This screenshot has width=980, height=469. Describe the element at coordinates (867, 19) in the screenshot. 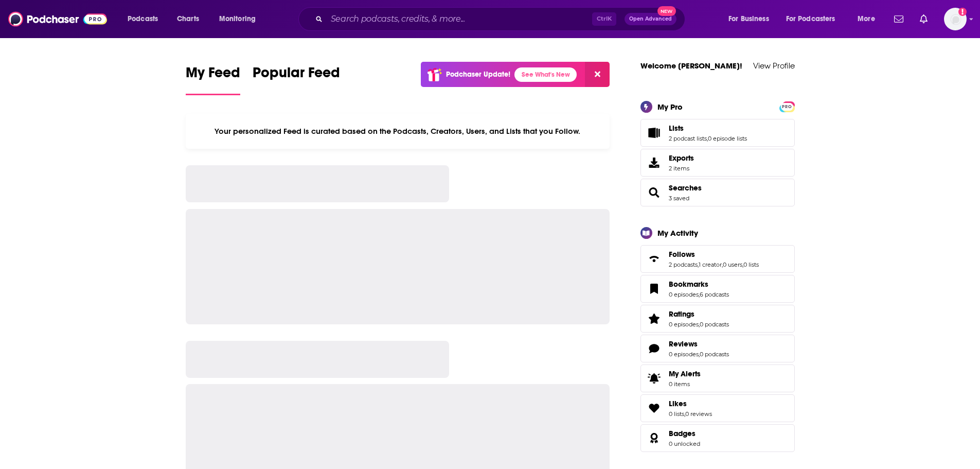

I see `span: More` at that location.